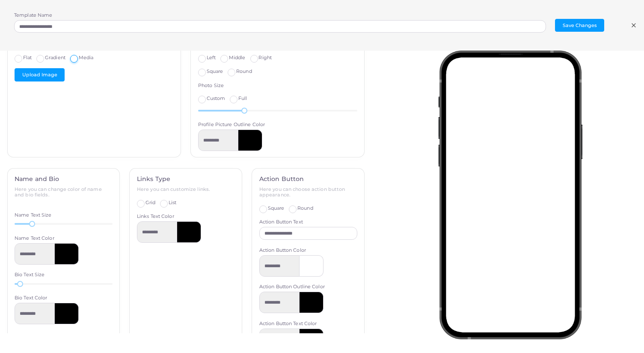 This screenshot has width=644, height=353. What do you see at coordinates (292, 287) in the screenshot?
I see `label: Action Button Outline Color` at bounding box center [292, 287].